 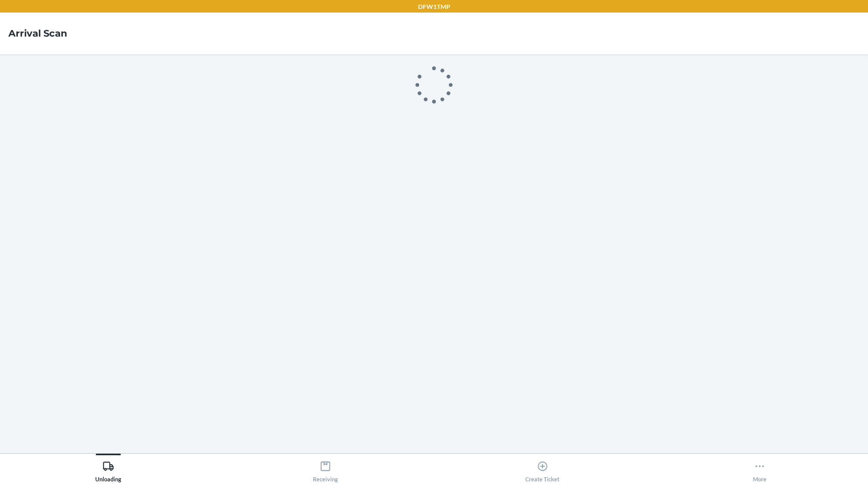 I want to click on button: Receiving, so click(x=326, y=468).